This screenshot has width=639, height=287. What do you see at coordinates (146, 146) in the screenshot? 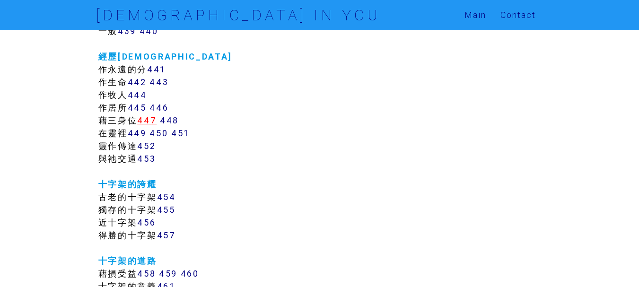
I see `a: 452` at bounding box center [146, 146].